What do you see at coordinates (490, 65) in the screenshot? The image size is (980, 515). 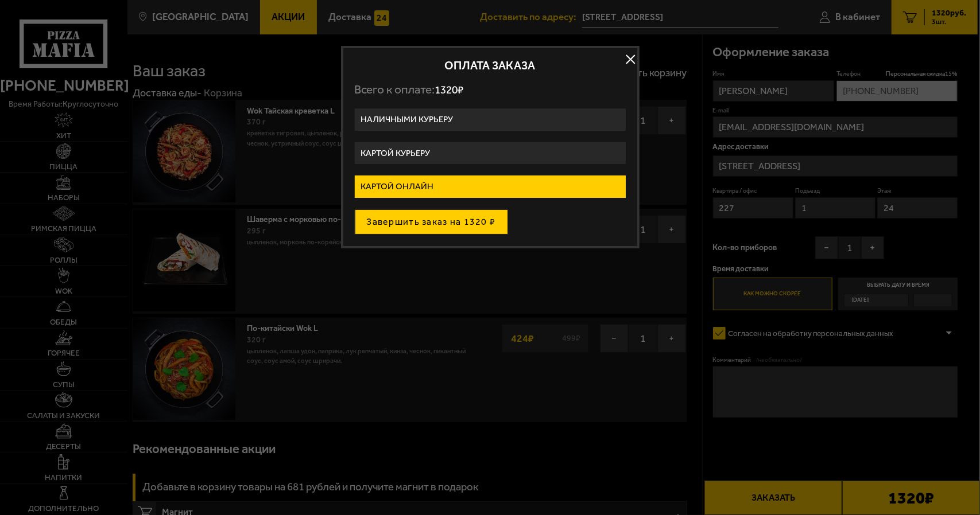 I see `h2: Оплата заказа` at bounding box center [490, 65].